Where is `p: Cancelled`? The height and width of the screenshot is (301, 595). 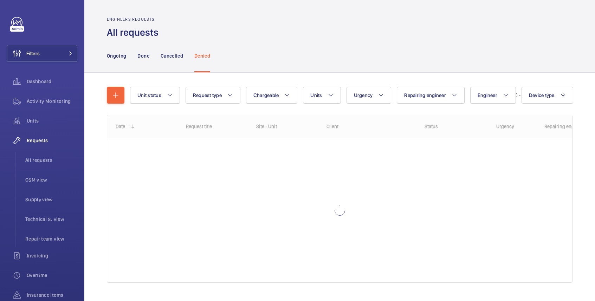 p: Cancelled is located at coordinates (172, 56).